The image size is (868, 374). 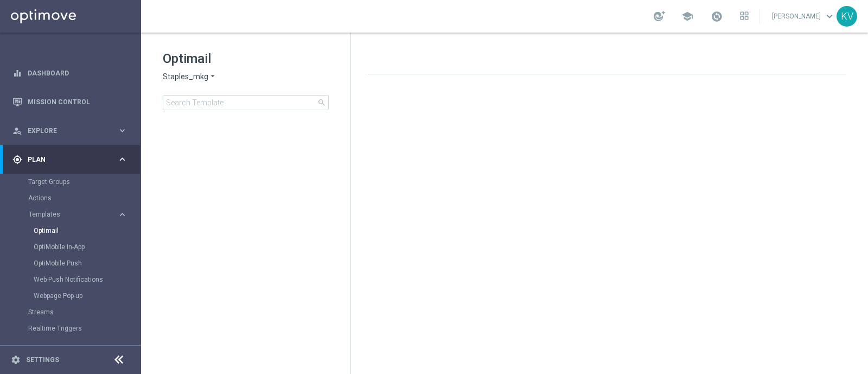 I want to click on div: KV, so click(x=847, y=16).